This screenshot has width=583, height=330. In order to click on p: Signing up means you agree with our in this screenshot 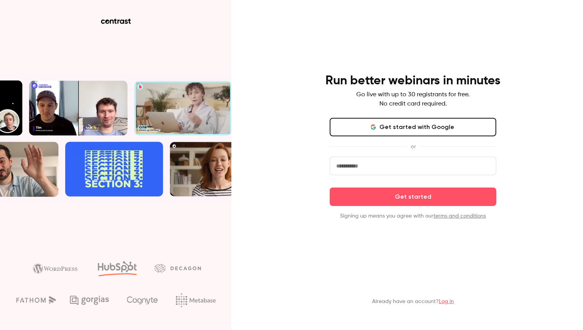, I will do `click(413, 216)`.